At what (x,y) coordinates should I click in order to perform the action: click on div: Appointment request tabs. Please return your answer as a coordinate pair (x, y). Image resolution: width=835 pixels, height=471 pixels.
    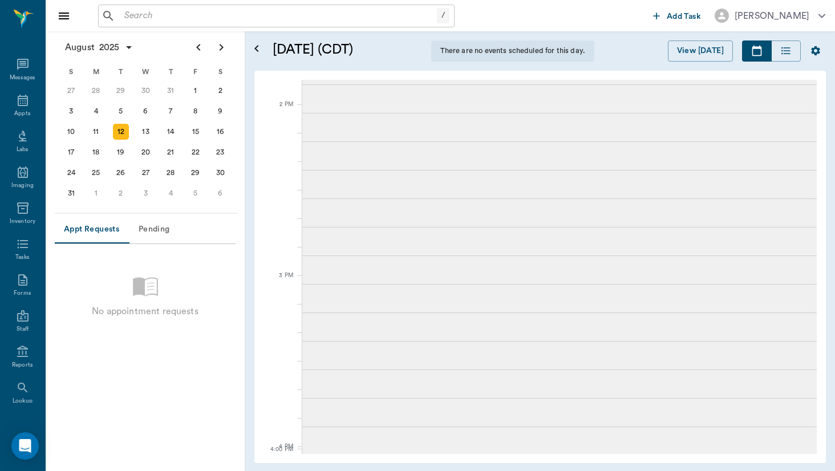
    Looking at the image, I should click on (145, 230).